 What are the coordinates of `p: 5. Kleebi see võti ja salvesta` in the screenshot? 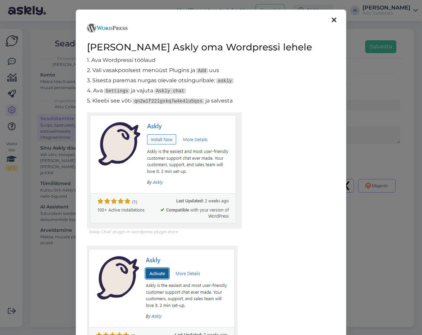 It's located at (211, 101).